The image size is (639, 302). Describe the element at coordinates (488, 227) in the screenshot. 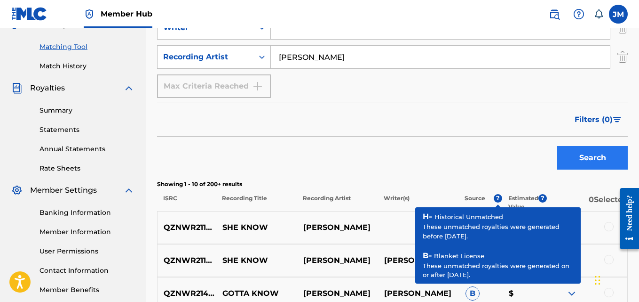

I see `span: H` at that location.